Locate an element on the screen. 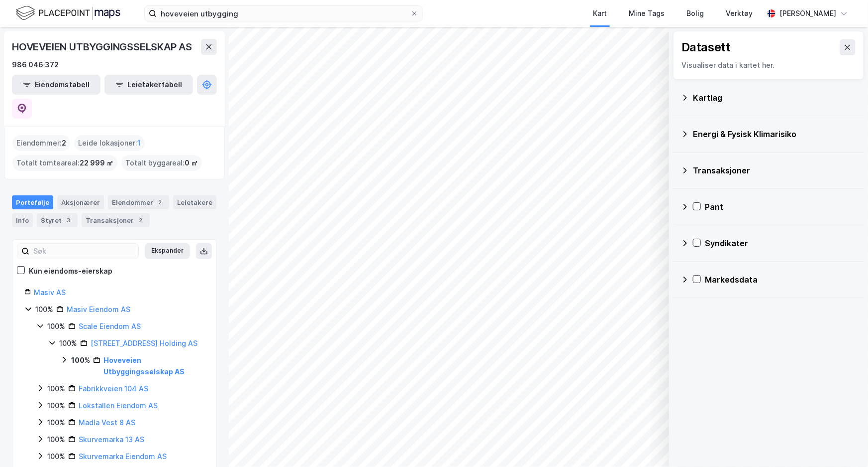 This screenshot has height=467, width=868. input: Søk is located at coordinates (83, 251).